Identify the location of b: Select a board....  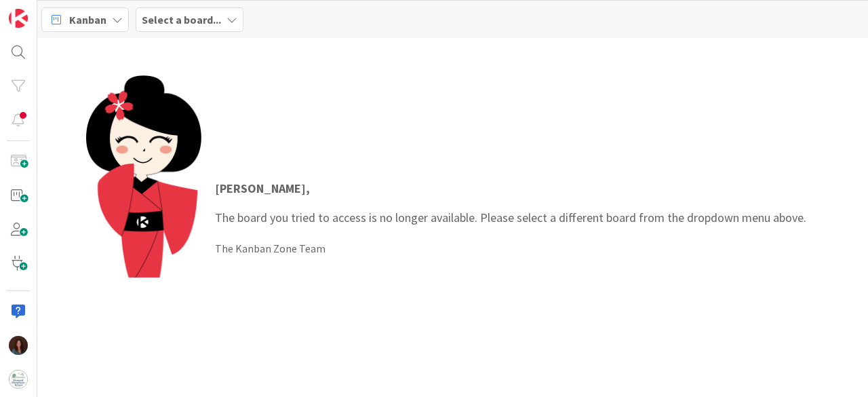
(181, 20).